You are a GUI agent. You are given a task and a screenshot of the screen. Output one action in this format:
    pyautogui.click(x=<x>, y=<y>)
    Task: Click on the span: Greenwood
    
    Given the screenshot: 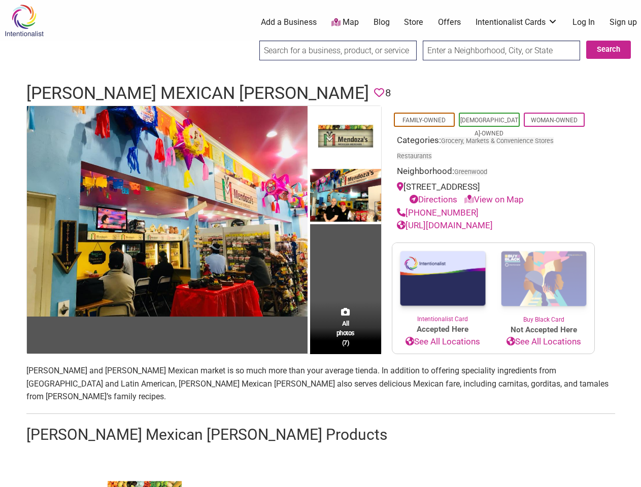 What is the action you would take?
    pyautogui.click(x=470, y=172)
    